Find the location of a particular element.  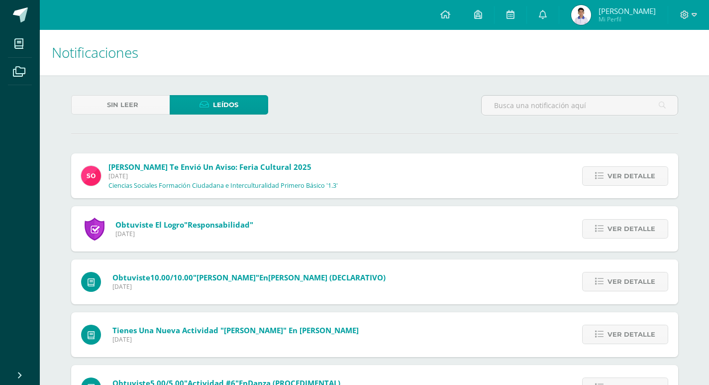

span: "Responsabilidad" is located at coordinates (218, 224).